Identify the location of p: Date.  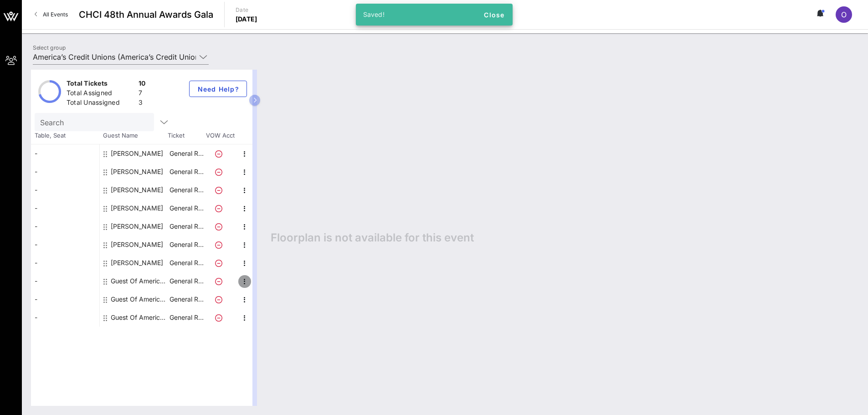
(246, 10).